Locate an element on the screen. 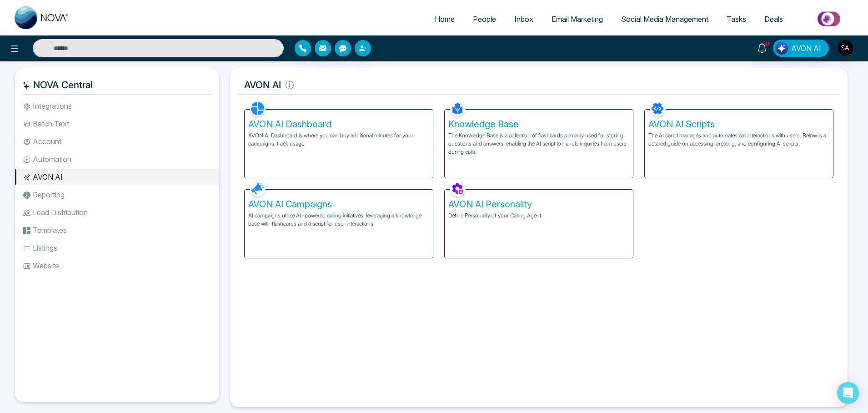 The width and height of the screenshot is (868, 413). li: Account is located at coordinates (117, 142).